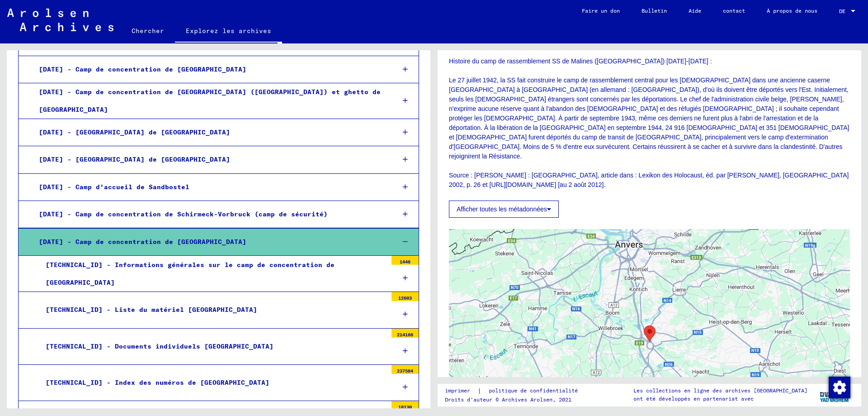  What do you see at coordinates (843, 11) in the screenshot?
I see `font: DE` at bounding box center [843, 11].